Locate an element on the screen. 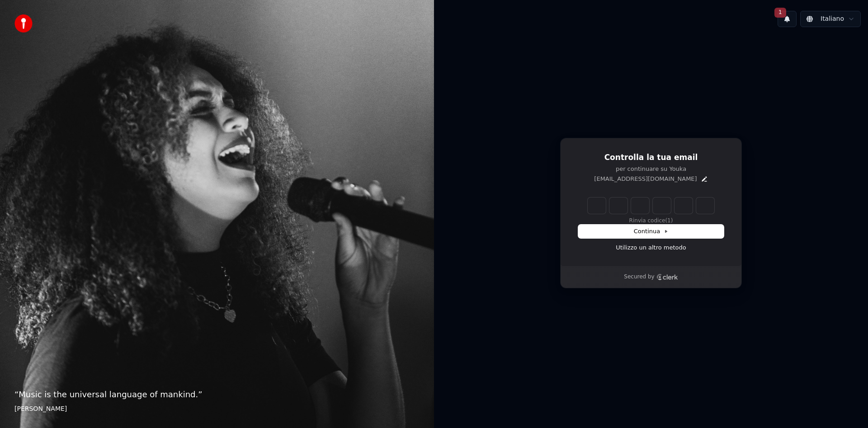  a: Utilizzo un altro metodo is located at coordinates (651, 248).